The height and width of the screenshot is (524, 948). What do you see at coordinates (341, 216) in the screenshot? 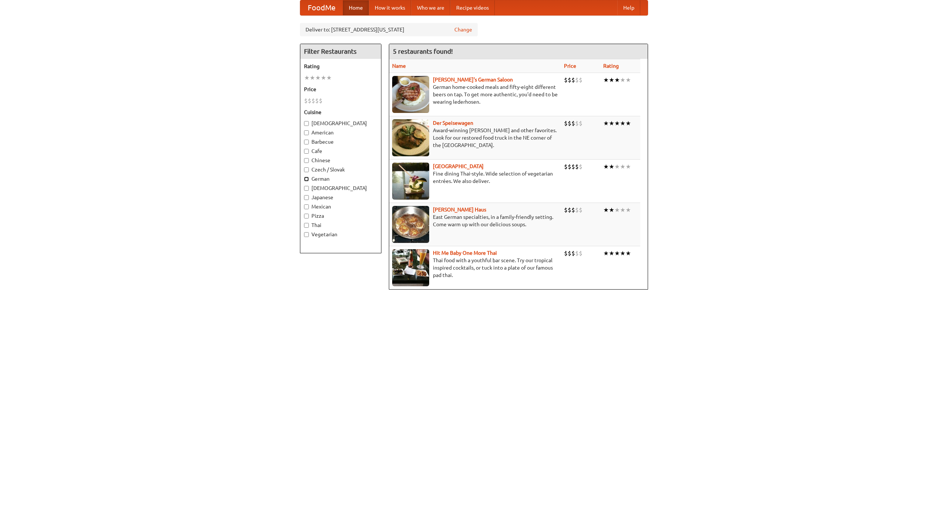
I see `label: Pizza` at bounding box center [341, 216].